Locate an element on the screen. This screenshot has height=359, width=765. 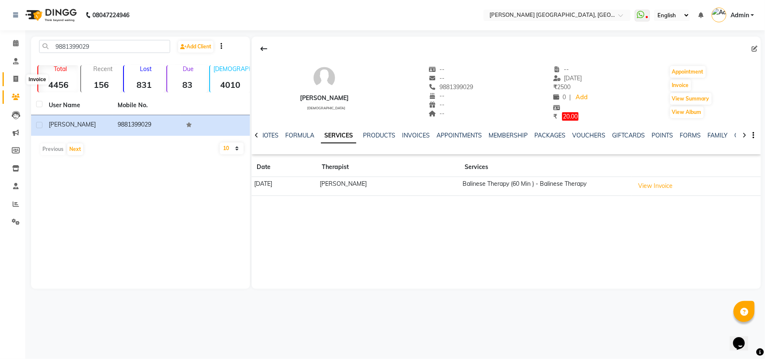
strong: 4456 is located at coordinates (58, 84).